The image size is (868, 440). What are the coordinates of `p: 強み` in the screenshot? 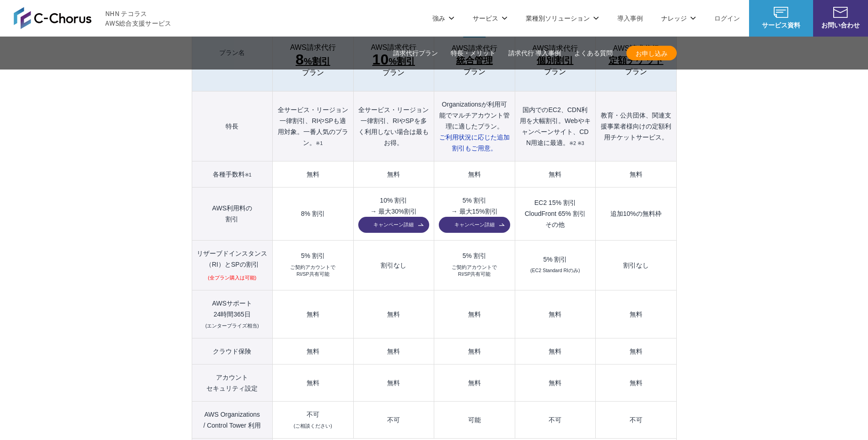 It's located at (443, 17).